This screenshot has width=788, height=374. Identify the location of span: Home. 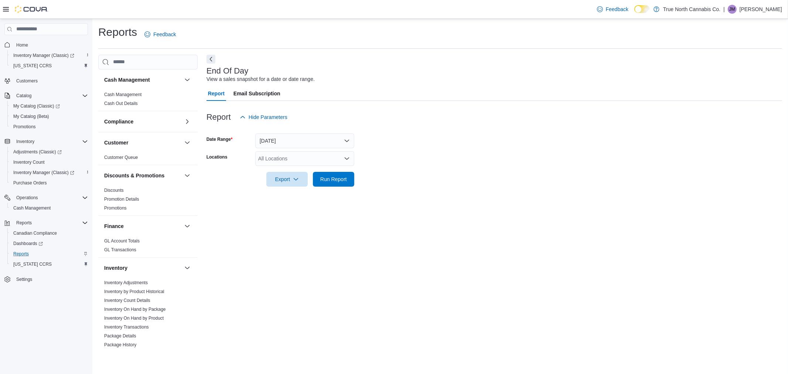
(22, 45).